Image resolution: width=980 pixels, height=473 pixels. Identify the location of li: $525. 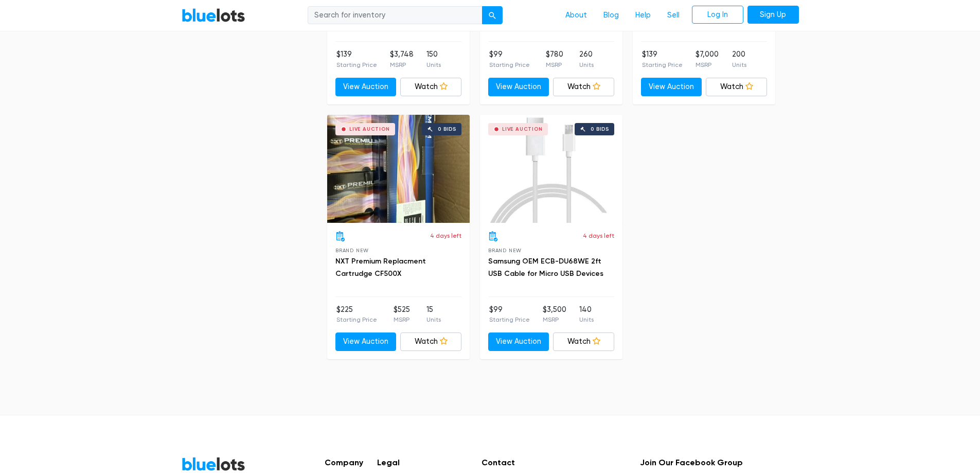
(402, 315).